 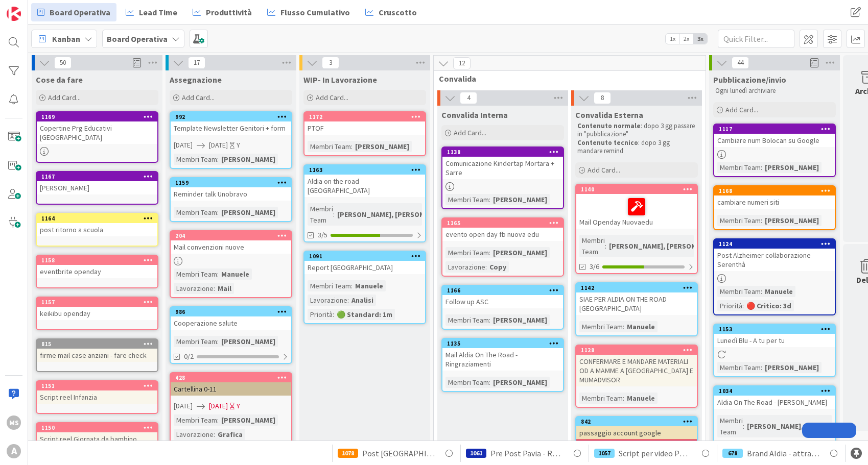 I want to click on div: 1078, so click(x=348, y=453).